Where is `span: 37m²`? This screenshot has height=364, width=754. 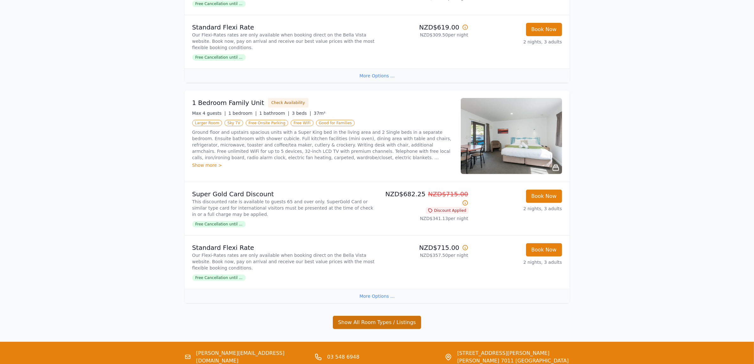
span: 37m² is located at coordinates (320, 113).